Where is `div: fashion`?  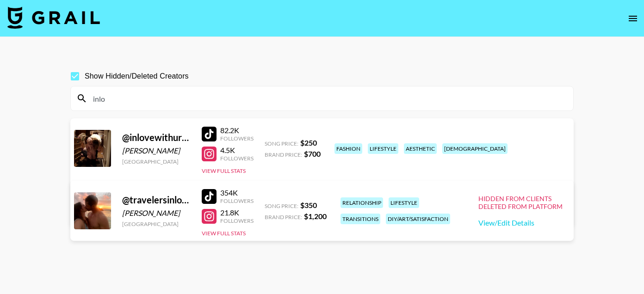
div: fashion is located at coordinates (348, 149).